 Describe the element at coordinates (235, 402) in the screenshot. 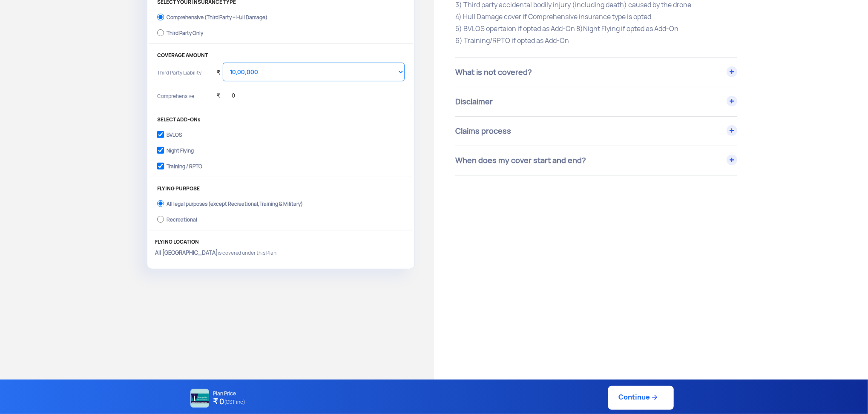

I see `span: (GST inc)` at that location.